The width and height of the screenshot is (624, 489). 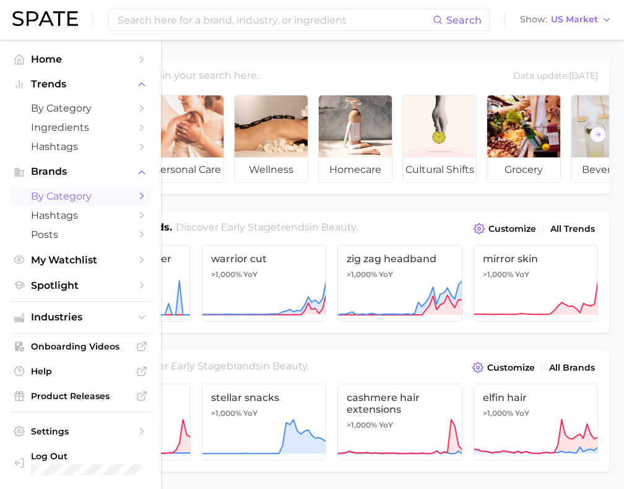 I want to click on span: homecare, so click(x=356, y=170).